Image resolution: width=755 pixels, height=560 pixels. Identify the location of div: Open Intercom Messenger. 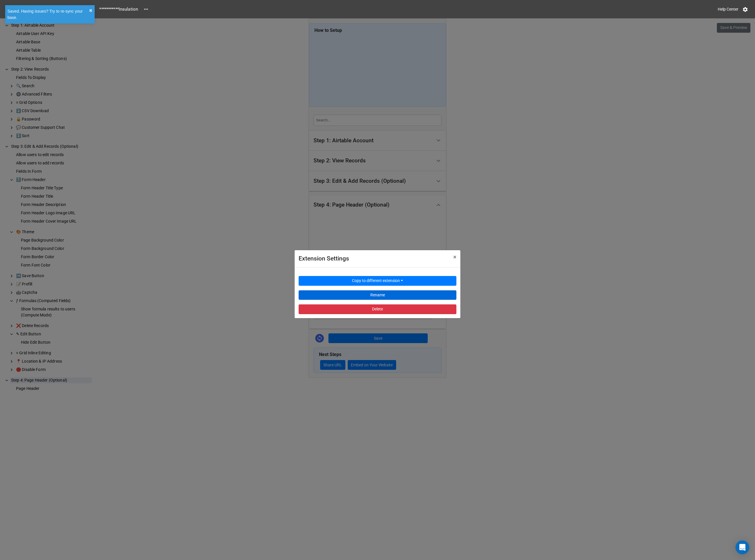
(743, 547).